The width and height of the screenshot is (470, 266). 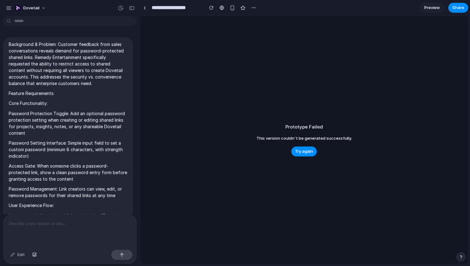 I want to click on span: This version couldn't be generated successfully., so click(x=304, y=139).